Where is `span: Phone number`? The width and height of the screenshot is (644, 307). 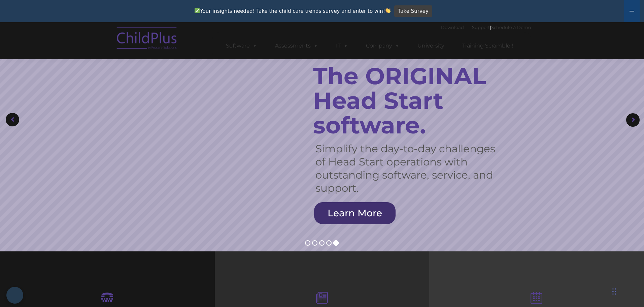
span: Phone number is located at coordinates (108, 75).